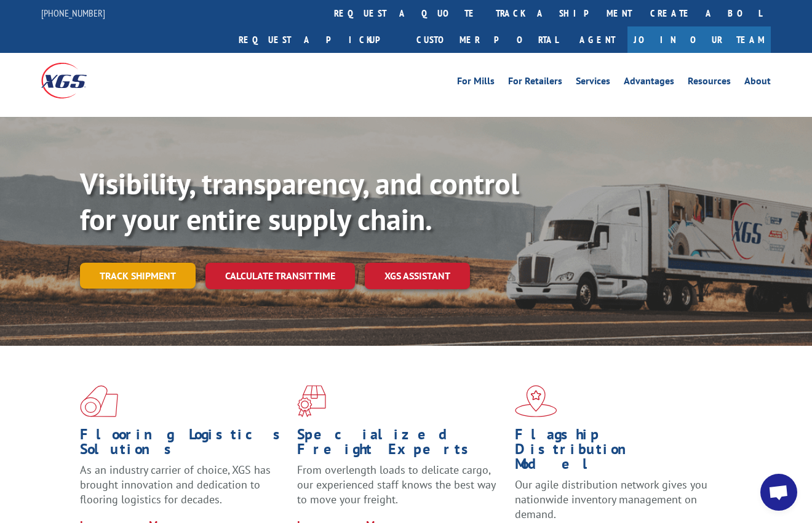 The height and width of the screenshot is (523, 812). Describe the element at coordinates (535, 83) in the screenshot. I see `a: For Retailers` at that location.